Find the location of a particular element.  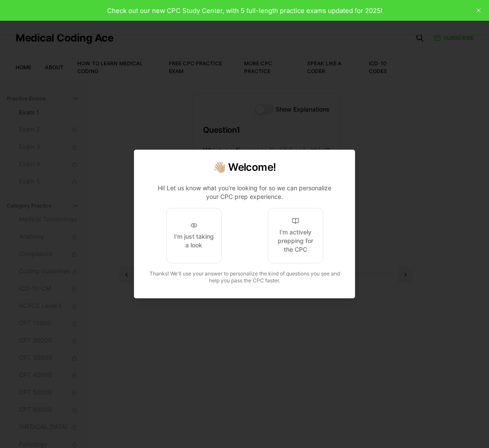

div: I'm actively prepping for the CPC is located at coordinates (296, 241).